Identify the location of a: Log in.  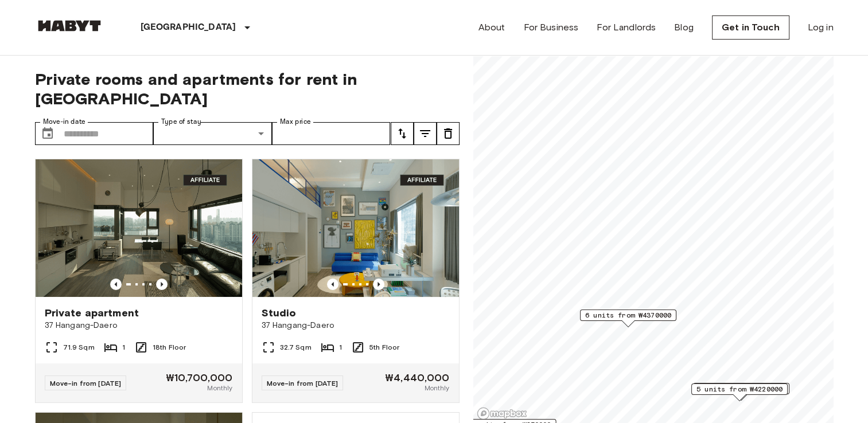
(821, 28).